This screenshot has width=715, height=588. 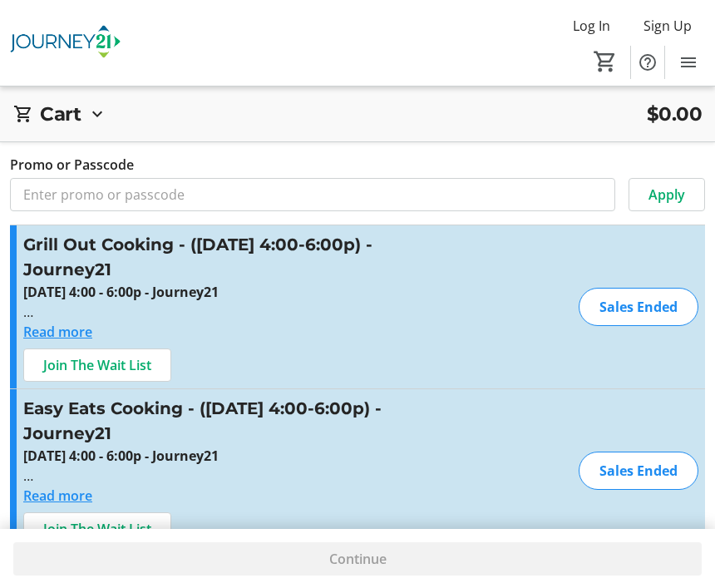 I want to click on button: Log In, so click(x=591, y=25).